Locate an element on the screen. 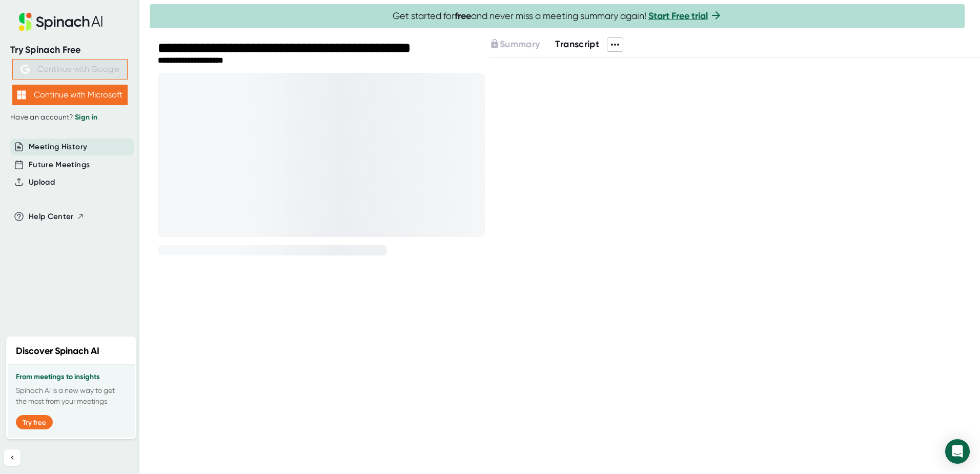  span: Upload is located at coordinates (42, 182).